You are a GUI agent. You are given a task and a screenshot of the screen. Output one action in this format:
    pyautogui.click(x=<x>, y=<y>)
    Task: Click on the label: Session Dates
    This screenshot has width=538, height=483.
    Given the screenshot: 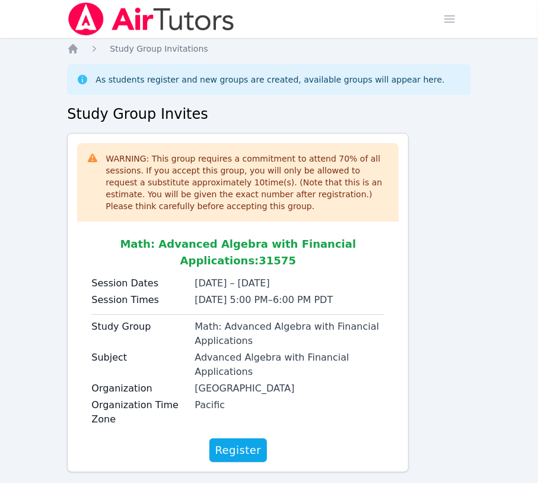 What is the action you would take?
    pyautogui.click(x=140, y=283)
    